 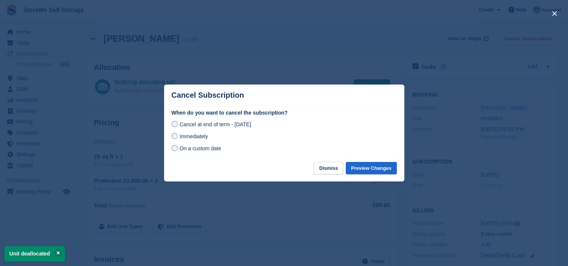 What do you see at coordinates (193, 136) in the screenshot?
I see `span: Immediately` at bounding box center [193, 136].